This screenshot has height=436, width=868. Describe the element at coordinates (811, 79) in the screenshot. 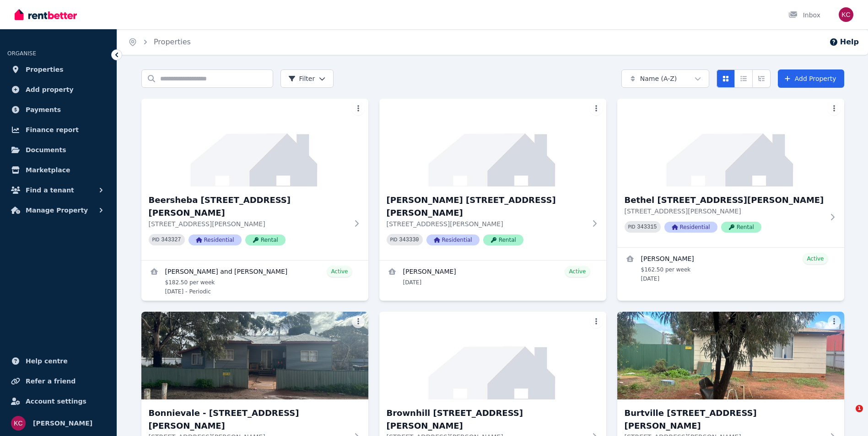

I see `a: Add Property` at that location.